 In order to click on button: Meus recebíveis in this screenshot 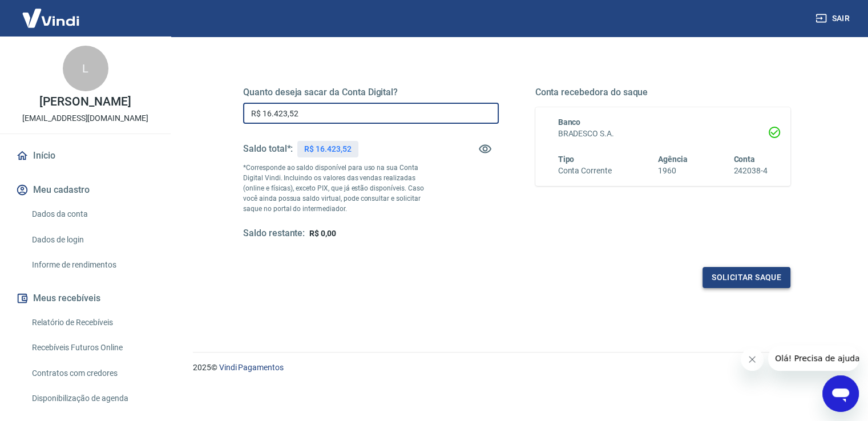, I will do `click(85, 298)`.